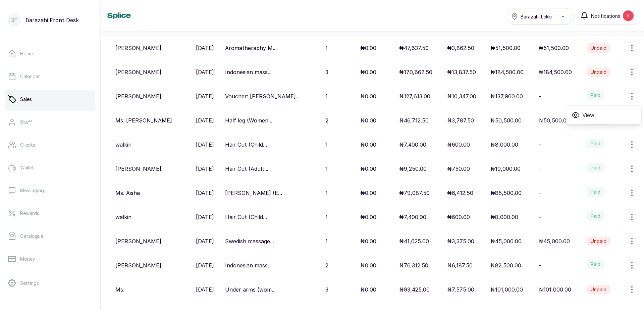 This screenshot has height=310, width=644. I want to click on p: ₦3,862.50, so click(461, 48).